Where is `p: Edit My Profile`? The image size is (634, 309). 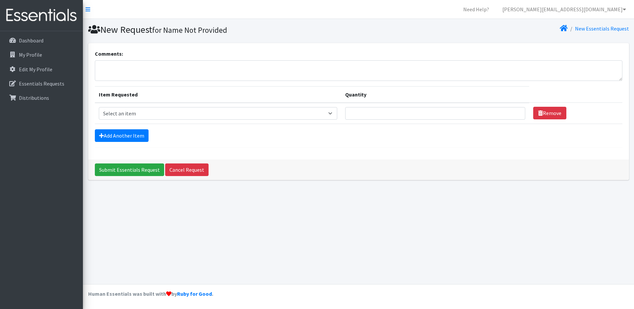
p: Edit My Profile is located at coordinates (35, 69).